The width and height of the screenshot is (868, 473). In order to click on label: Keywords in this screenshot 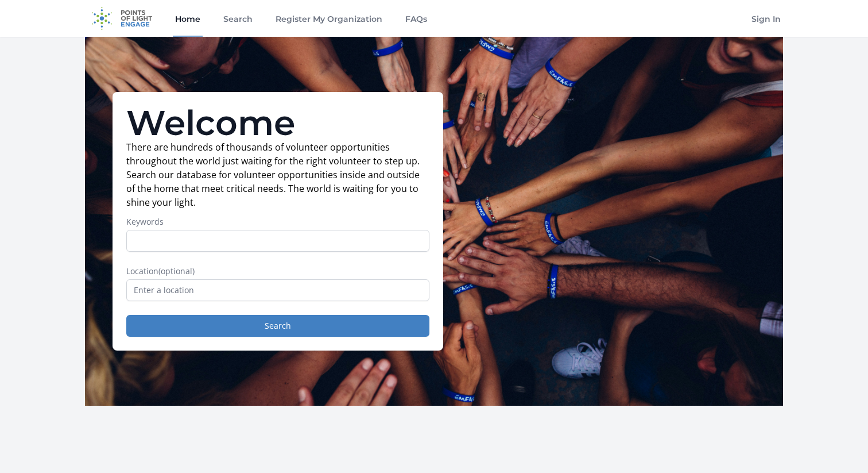, I will do `click(277, 222)`.